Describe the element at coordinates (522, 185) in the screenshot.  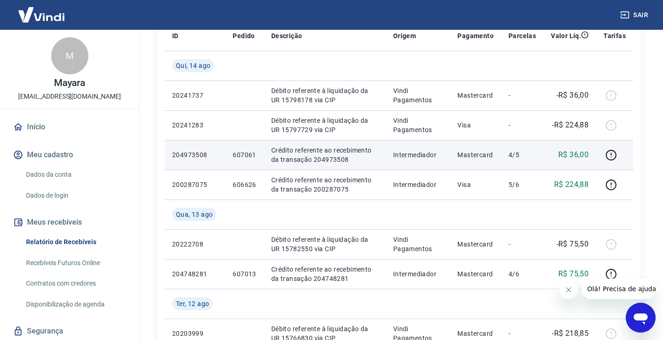
I see `p: 5/6` at that location.